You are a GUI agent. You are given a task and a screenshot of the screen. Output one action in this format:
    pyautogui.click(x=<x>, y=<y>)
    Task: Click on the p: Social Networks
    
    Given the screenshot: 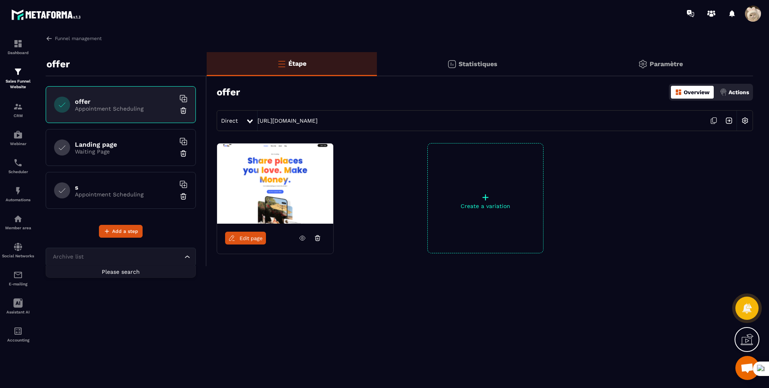 What is the action you would take?
    pyautogui.click(x=18, y=256)
    